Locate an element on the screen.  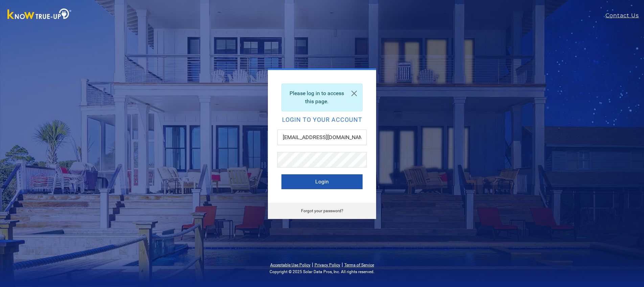
button: Login is located at coordinates (322, 182).